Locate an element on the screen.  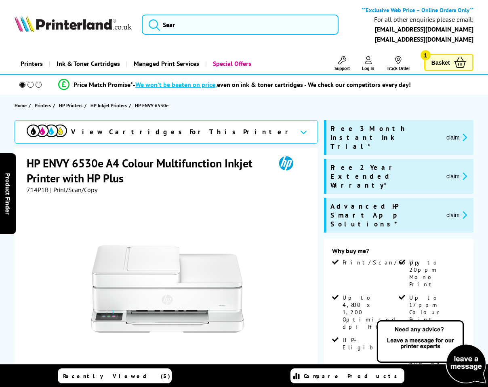
a: Special Offers is located at coordinates (231, 63).